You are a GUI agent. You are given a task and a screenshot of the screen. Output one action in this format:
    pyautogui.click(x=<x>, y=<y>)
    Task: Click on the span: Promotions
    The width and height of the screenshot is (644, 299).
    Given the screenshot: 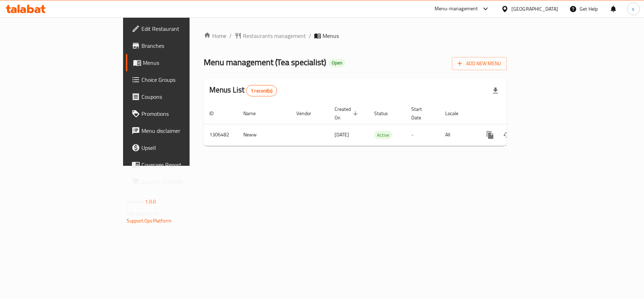 What is the action you would take?
    pyautogui.click(x=183, y=114)
    